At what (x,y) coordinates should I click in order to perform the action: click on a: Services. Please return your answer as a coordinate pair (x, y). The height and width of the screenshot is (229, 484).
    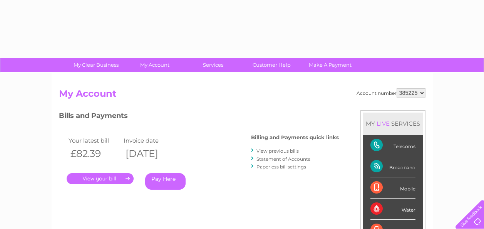
    Looking at the image, I should click on (213, 65).